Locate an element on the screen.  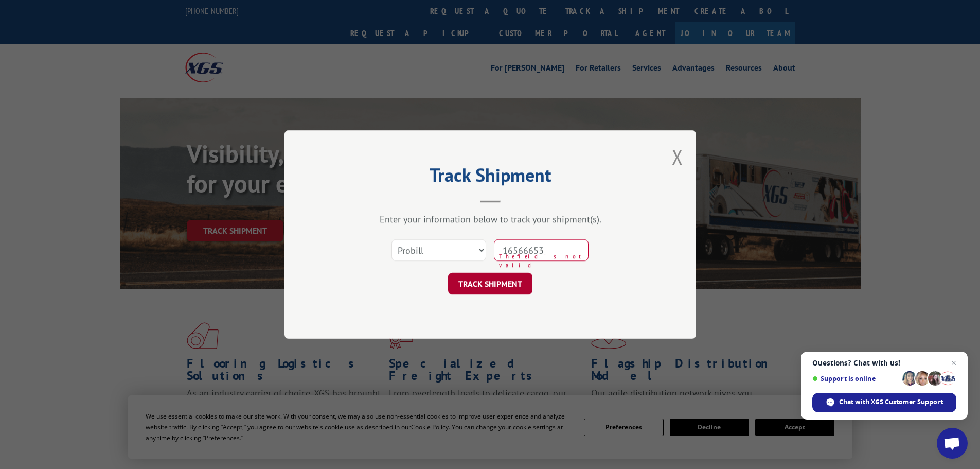
div: Open chat is located at coordinates (952, 443).